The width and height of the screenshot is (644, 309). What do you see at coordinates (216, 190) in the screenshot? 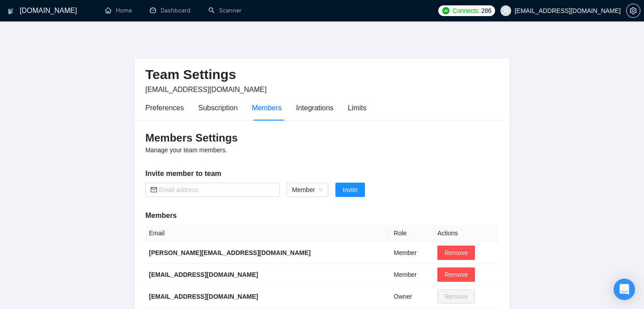
I see `input: Email address` at bounding box center [216, 190].